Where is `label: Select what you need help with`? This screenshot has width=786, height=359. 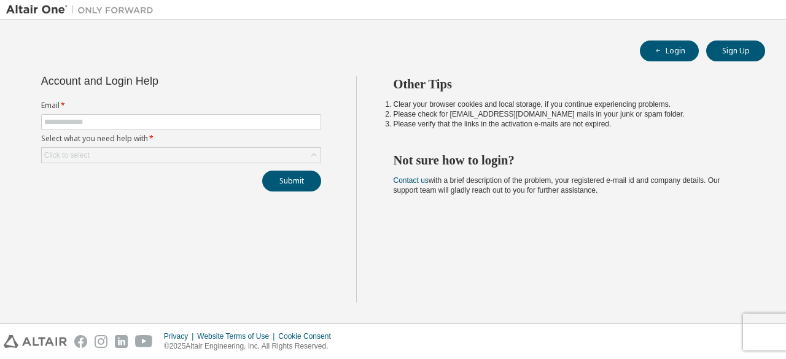
label: Select what you need help with is located at coordinates (181, 139).